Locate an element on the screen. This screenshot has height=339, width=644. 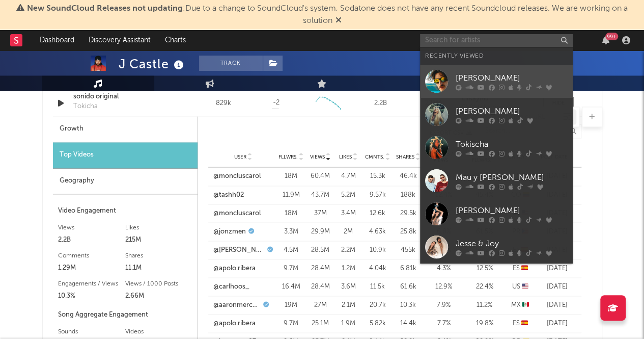
div: Growth is located at coordinates (125, 129).